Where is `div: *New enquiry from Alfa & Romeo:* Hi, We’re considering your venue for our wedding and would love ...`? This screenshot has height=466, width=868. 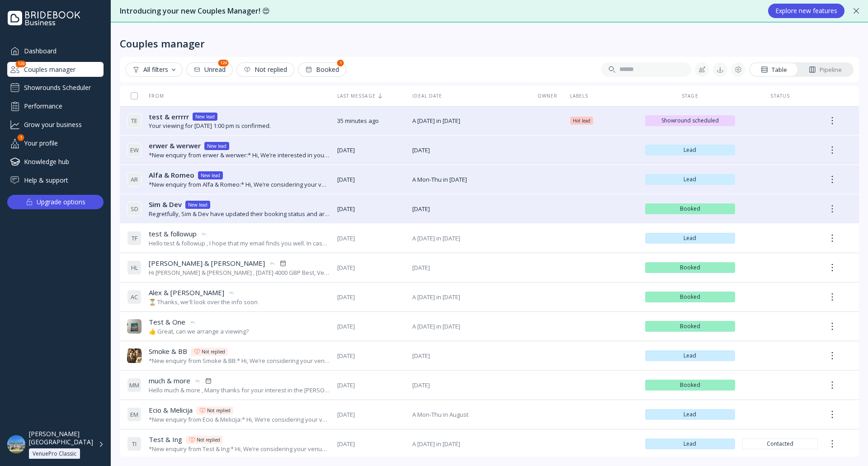 div: *New enquiry from Alfa & Romeo:* Hi, We’re considering your venue for our wedding and would love ... is located at coordinates (239, 185).